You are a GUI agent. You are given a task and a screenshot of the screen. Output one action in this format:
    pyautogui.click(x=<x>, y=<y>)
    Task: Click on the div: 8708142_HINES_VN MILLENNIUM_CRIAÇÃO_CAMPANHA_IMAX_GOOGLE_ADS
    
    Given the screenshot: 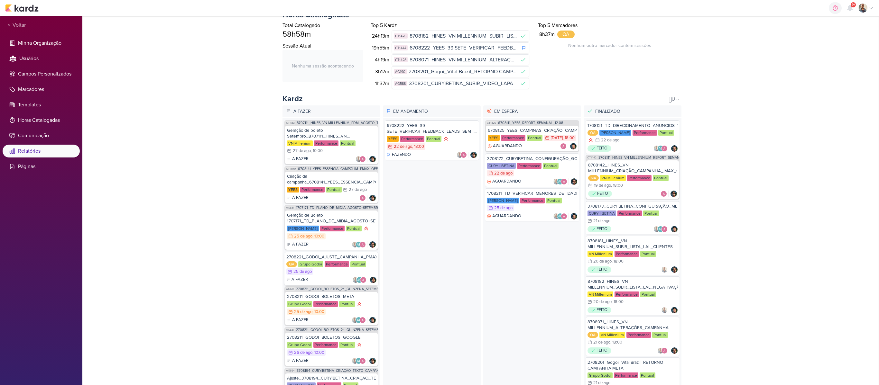 What is the action you would take?
    pyautogui.click(x=632, y=168)
    